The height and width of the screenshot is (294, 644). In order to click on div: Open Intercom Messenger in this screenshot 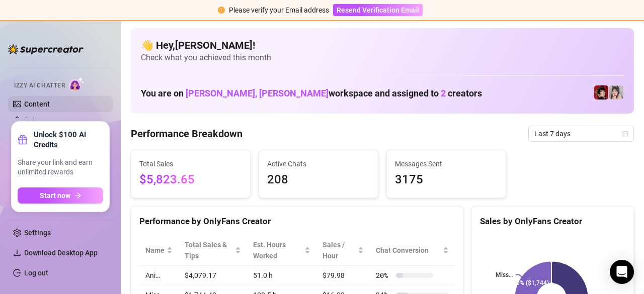, I will do `click(622, 273)`.